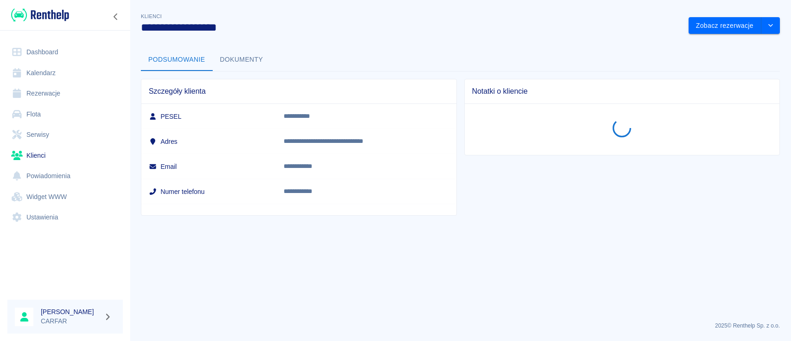  What do you see at coordinates (299, 91) in the screenshot?
I see `span: Szczegóły klienta` at bounding box center [299, 91].